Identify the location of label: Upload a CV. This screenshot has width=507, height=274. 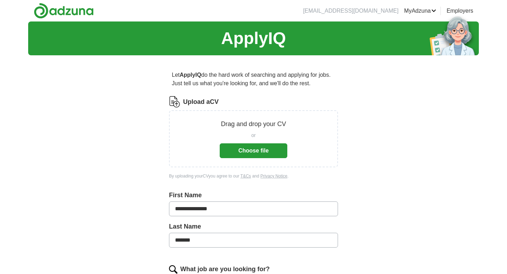
(201, 102).